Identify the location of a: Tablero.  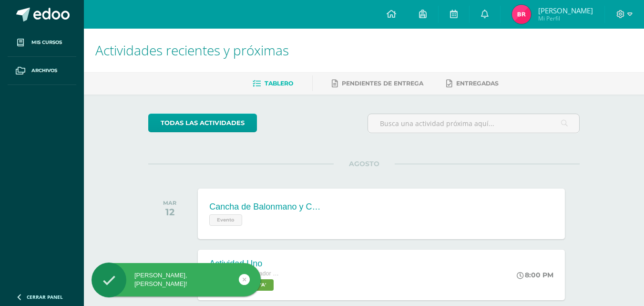
(273, 84).